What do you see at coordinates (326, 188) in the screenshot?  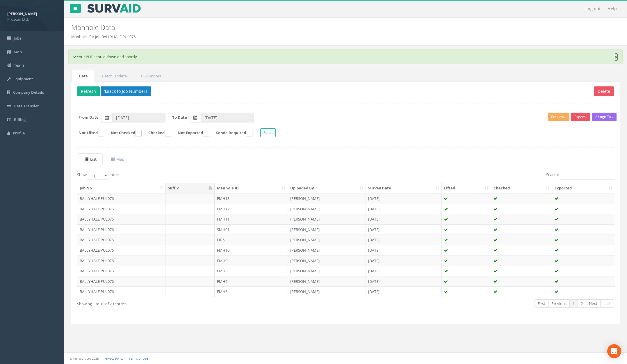 I see `th: Uploaded By: activate to sort column ascending` at bounding box center [326, 188].